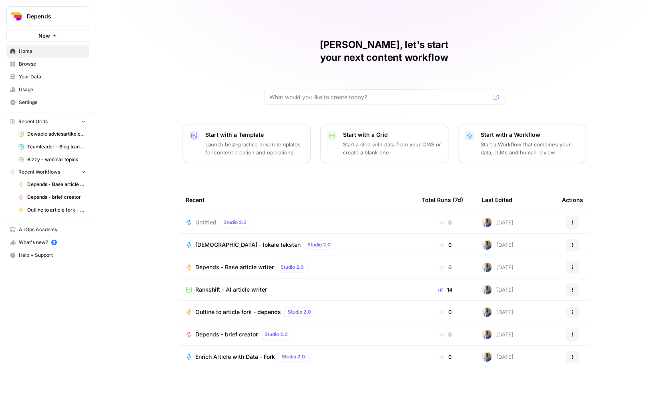  Describe the element at coordinates (52, 51) in the screenshot. I see `span: Home` at that location.